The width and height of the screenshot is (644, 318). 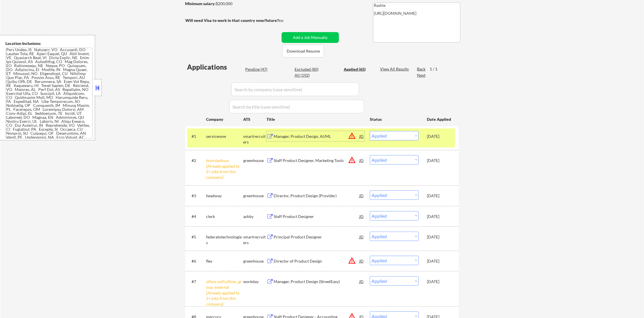 What do you see at coordinates (224, 216) in the screenshot?
I see `div: clerk` at bounding box center [224, 216].